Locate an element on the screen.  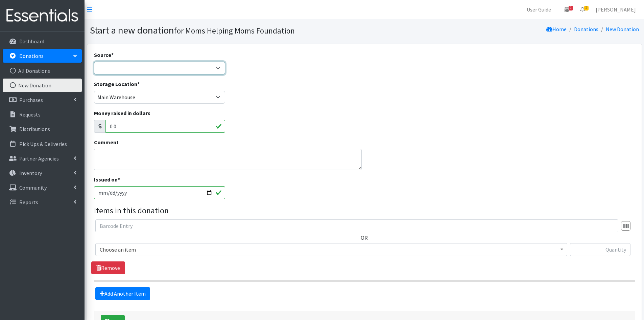
p: Purchases is located at coordinates (31, 100).